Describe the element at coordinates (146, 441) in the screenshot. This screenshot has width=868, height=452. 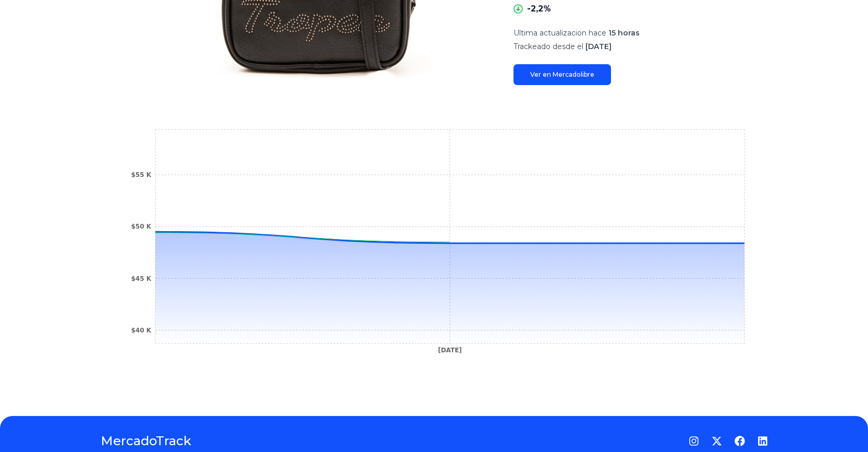
I see `a: MercadoTrack` at that location.